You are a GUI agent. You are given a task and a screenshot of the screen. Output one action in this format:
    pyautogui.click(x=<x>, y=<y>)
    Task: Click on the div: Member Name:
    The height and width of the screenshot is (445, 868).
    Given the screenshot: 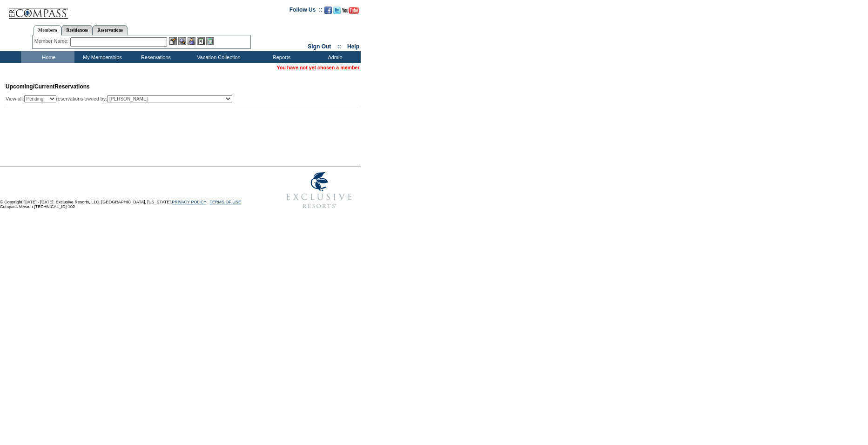 What is the action you would take?
    pyautogui.click(x=52, y=41)
    